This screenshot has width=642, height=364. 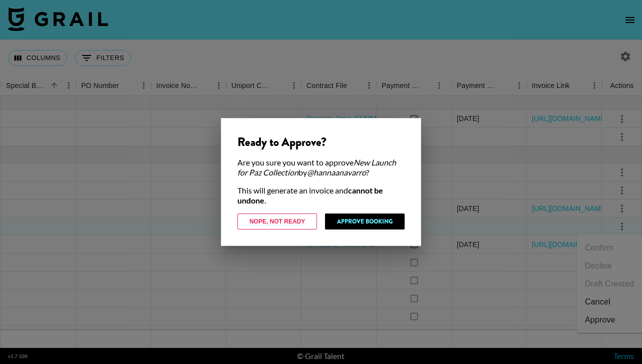 What do you see at coordinates (364, 222) in the screenshot?
I see `button: Approve Booking` at bounding box center [364, 222].